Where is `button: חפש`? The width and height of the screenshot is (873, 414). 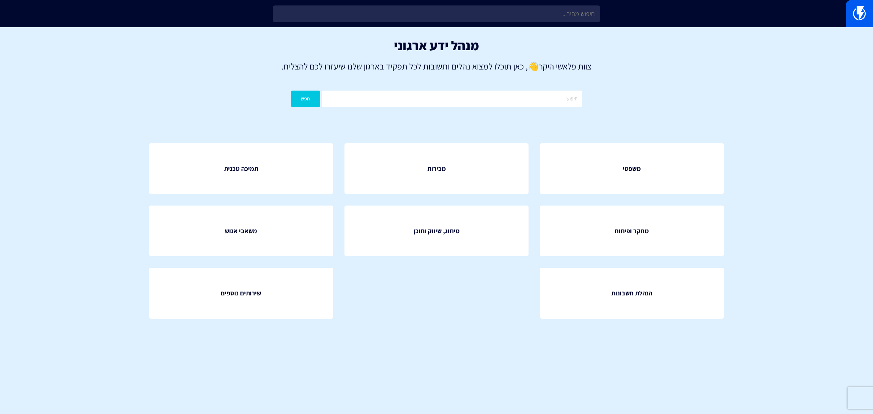
button: חפש is located at coordinates (306, 99).